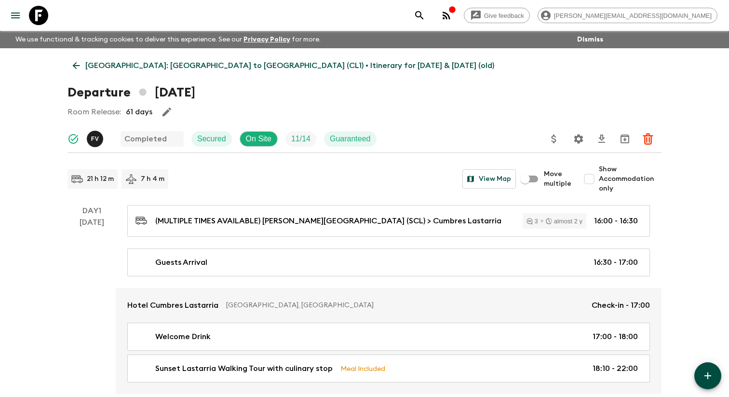  What do you see at coordinates (648, 139) in the screenshot?
I see `button: Delete` at bounding box center [648, 139].